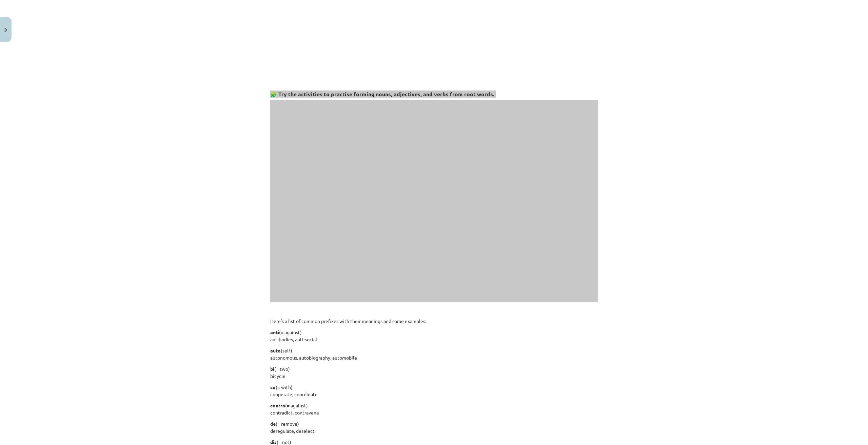 The image size is (868, 445). What do you see at coordinates (6, 30) in the screenshot?
I see `img: icon-close-lesson-0947bae3869378f0d4975bcd49f059093ad1ed9edebbc8119c70593378902aed.svg` at bounding box center [6, 30].